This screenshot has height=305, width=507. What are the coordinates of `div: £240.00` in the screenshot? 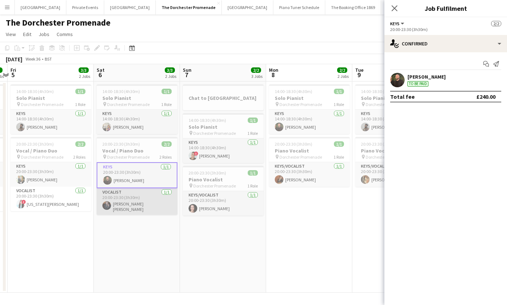 It's located at (486, 97).